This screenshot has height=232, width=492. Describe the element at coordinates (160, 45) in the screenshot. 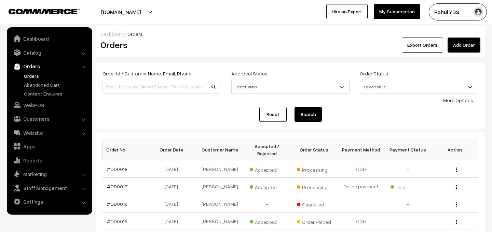

I see `h2: Orders` at that location.